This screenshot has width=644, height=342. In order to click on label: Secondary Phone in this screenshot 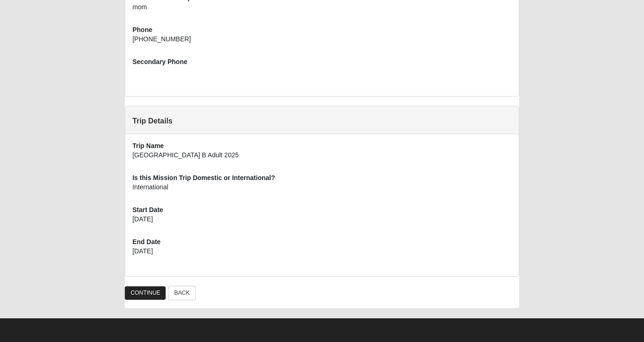, I will do `click(159, 62)`.